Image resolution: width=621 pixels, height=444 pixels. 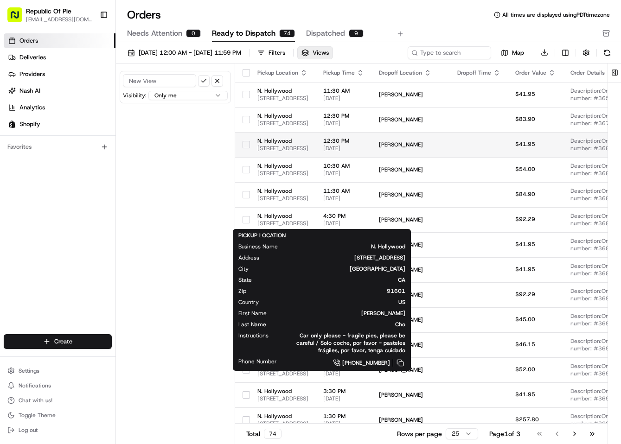 What do you see at coordinates (12, 124) in the screenshot?
I see `img: Shopify logo` at bounding box center [12, 124].